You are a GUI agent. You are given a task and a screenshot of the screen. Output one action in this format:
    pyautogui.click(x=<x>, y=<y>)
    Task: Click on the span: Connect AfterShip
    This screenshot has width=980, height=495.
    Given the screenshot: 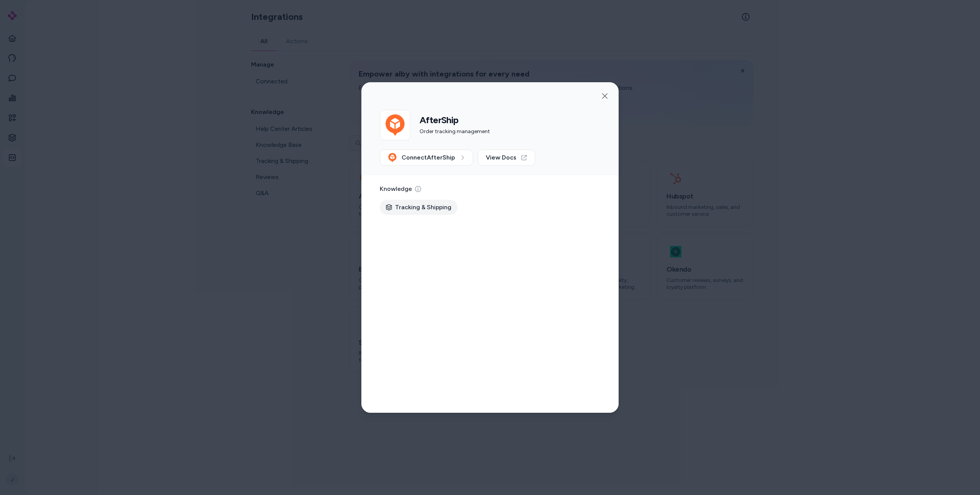 What is the action you would take?
    pyautogui.click(x=428, y=158)
    